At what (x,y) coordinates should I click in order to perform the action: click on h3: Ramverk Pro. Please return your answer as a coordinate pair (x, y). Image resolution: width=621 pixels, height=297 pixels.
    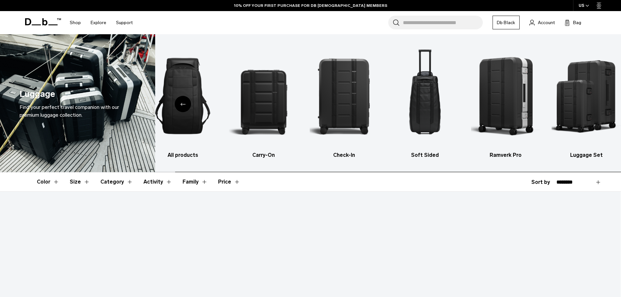
    Looking at the image, I should click on (506, 155).